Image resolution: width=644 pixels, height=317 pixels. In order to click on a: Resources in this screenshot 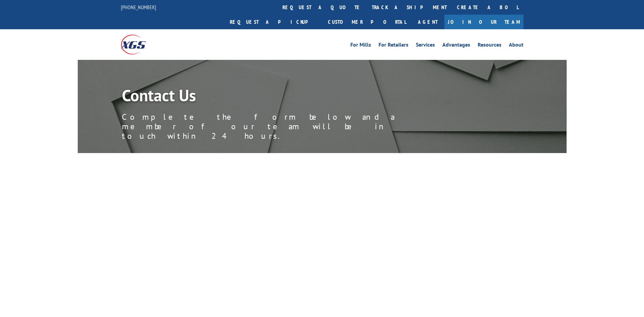, I will do `click(490, 46)`.